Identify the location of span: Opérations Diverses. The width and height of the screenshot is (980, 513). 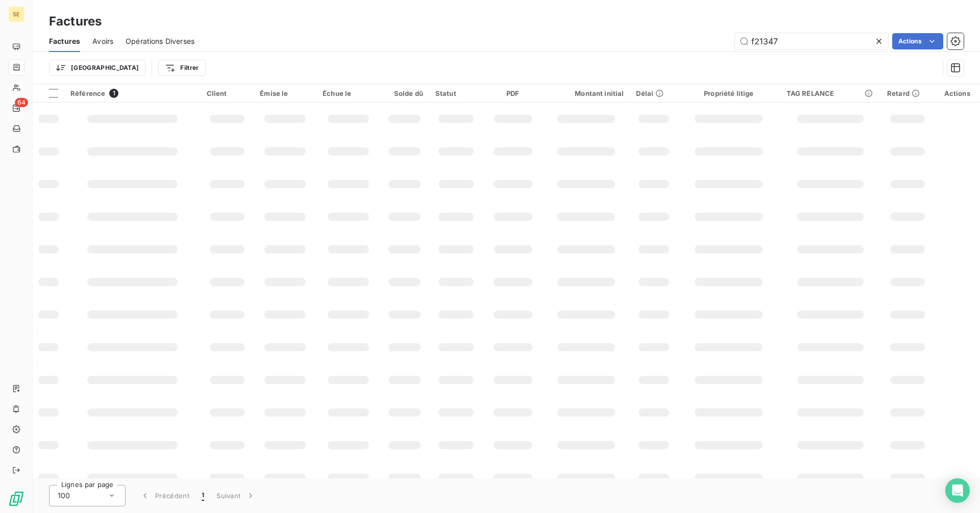
(160, 41).